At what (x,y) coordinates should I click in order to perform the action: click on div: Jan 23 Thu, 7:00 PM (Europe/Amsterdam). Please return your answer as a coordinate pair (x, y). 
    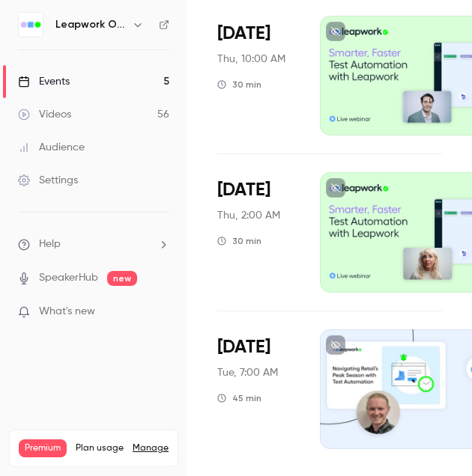
    Looking at the image, I should click on (256, 75).